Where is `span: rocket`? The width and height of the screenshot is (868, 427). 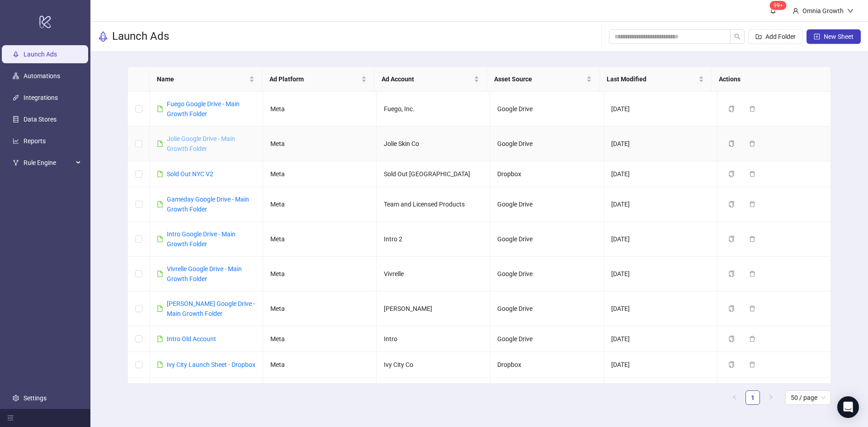
span: rocket is located at coordinates (103, 36).